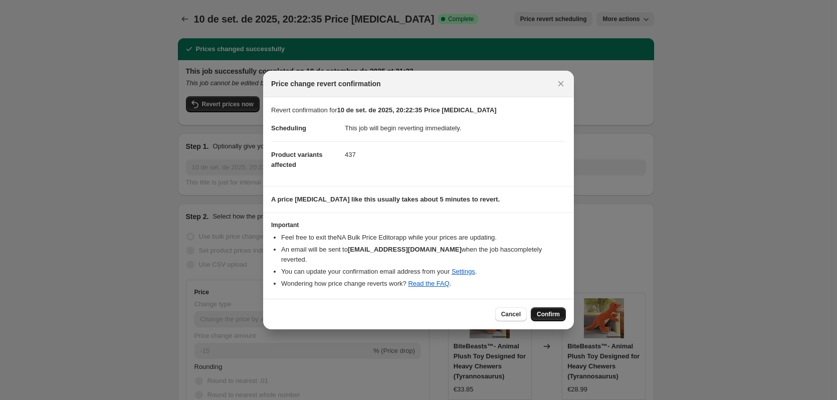 This screenshot has height=400, width=837. Describe the element at coordinates (424, 284) in the screenshot. I see `li: Wondering how price change reverts work? .` at that location.